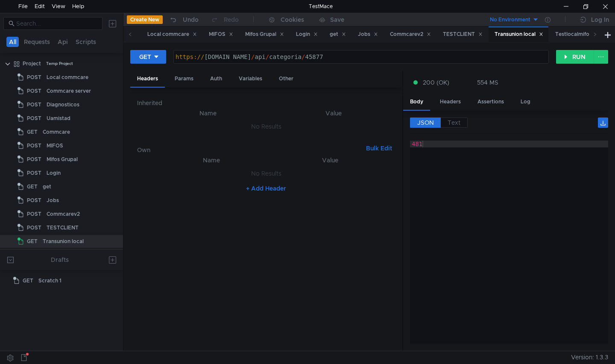 The height and width of the screenshot is (364, 615). I want to click on div: Cookies, so click(292, 19).